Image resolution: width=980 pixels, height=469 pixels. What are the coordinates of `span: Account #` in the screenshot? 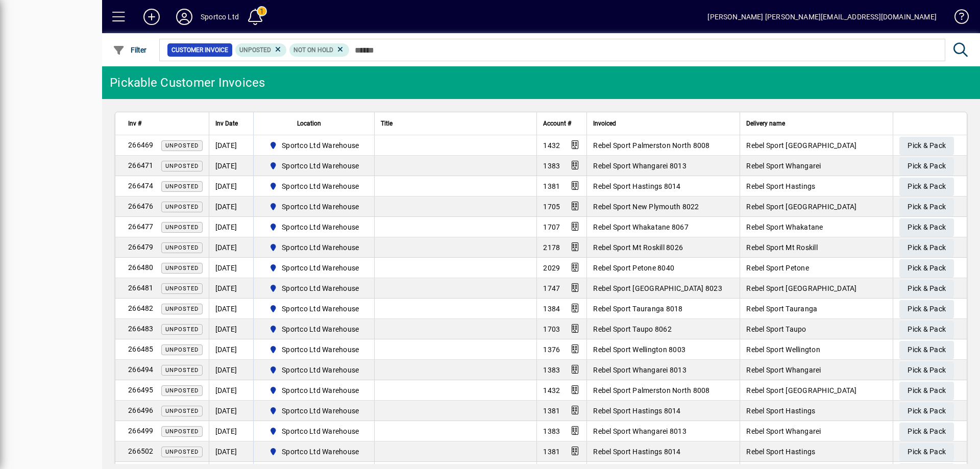 It's located at (556, 123).